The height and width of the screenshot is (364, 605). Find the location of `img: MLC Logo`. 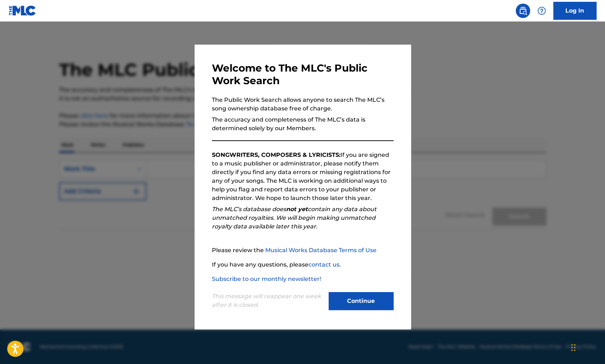

img: MLC Logo is located at coordinates (22, 11).